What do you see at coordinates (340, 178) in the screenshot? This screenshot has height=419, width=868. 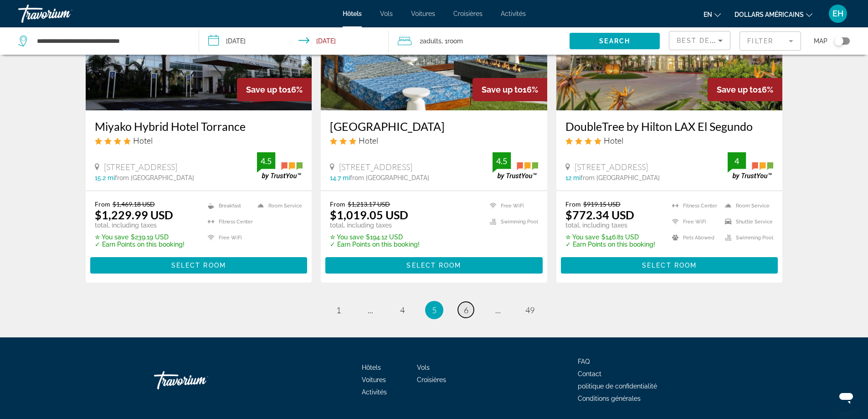 I see `span: 14.7 mi` at bounding box center [340, 178].